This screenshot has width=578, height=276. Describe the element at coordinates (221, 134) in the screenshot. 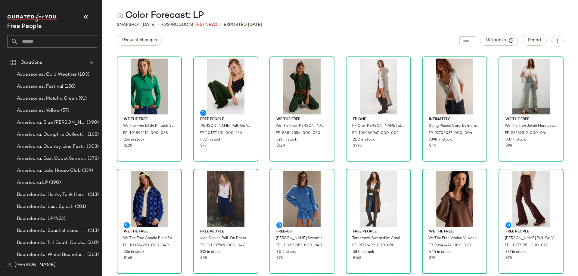

I see `span: FP-101771251-000-236` at that location.